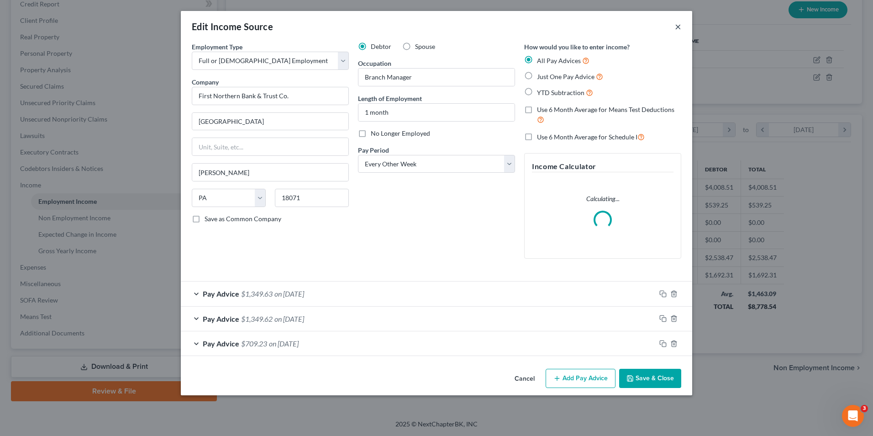 Image resolution: width=873 pixels, height=436 pixels. What do you see at coordinates (650, 378) in the screenshot?
I see `button: Save & Close` at bounding box center [650, 378].